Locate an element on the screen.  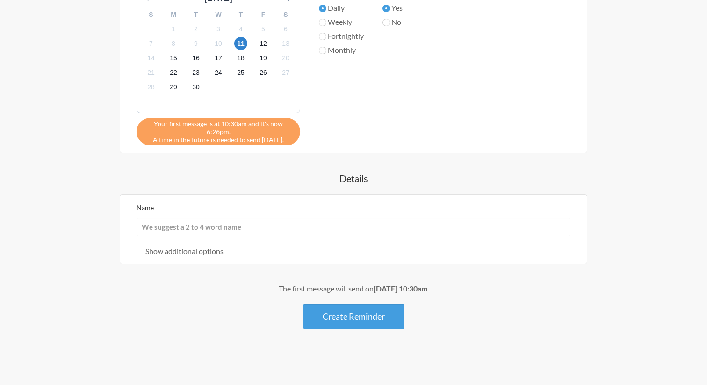
span: Monday, October 27, 2025 is located at coordinates (286, 73).